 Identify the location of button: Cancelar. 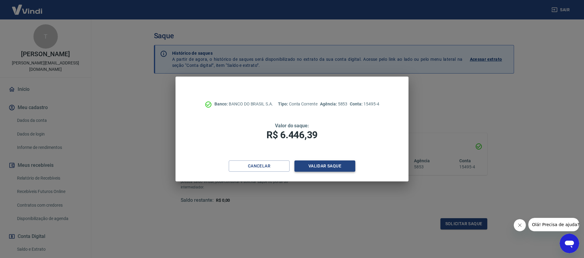
(259, 166).